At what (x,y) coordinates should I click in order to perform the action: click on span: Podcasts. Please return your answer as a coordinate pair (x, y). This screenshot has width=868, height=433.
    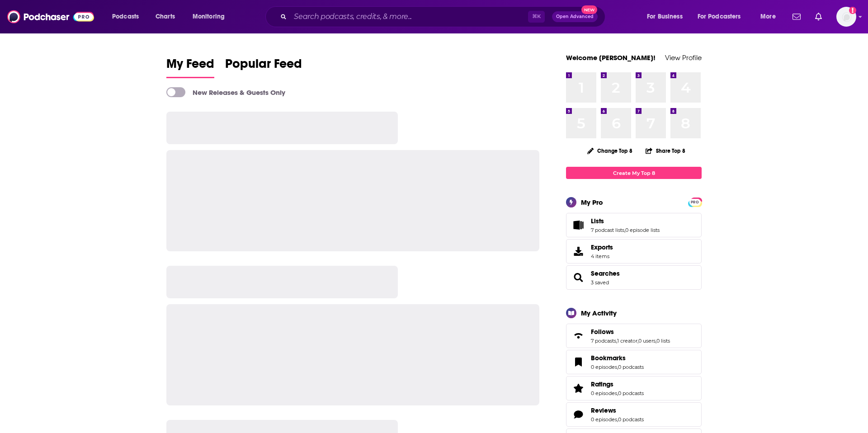
    Looking at the image, I should click on (125, 17).